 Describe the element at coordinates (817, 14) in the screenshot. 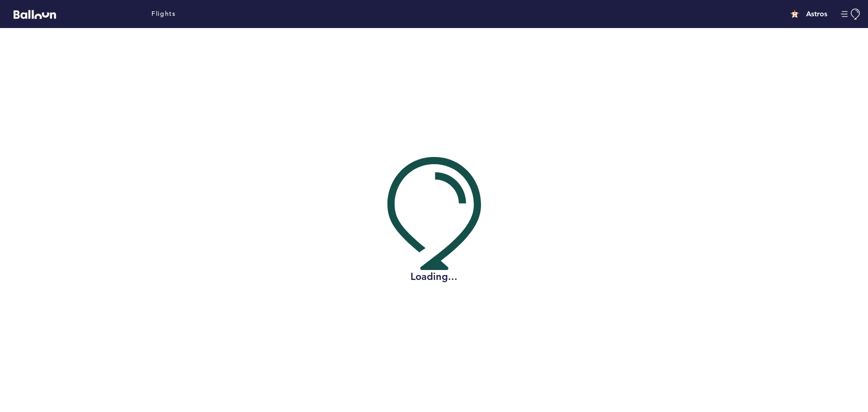

I see `h4: Astros` at that location.